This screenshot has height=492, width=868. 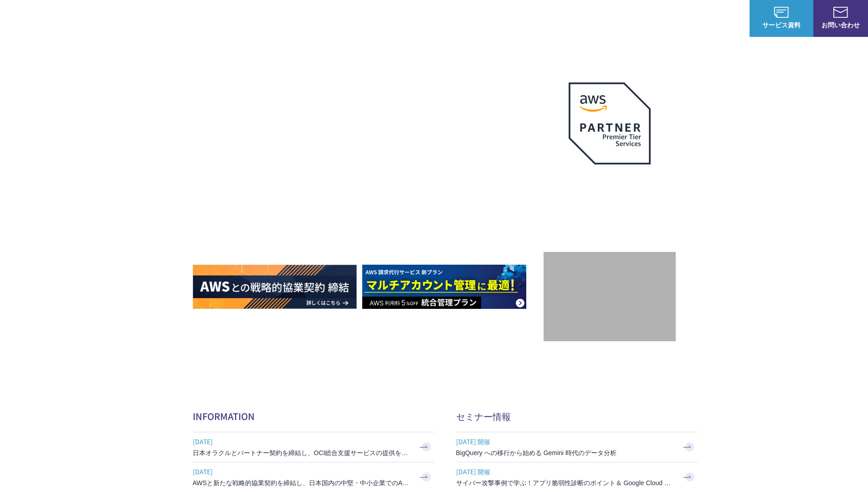 What do you see at coordinates (302, 453) in the screenshot?
I see `h3: 日本オラクルとパートナー契約を締結し、OCI総合支援サービスの提供を開始` at bounding box center [302, 453].